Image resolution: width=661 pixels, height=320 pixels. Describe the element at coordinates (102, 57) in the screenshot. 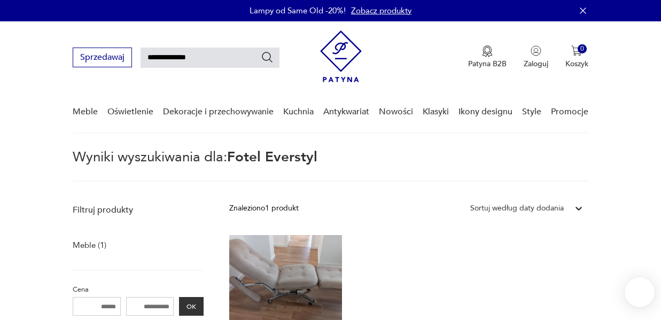

I see `button: Sprzedawaj` at that location.